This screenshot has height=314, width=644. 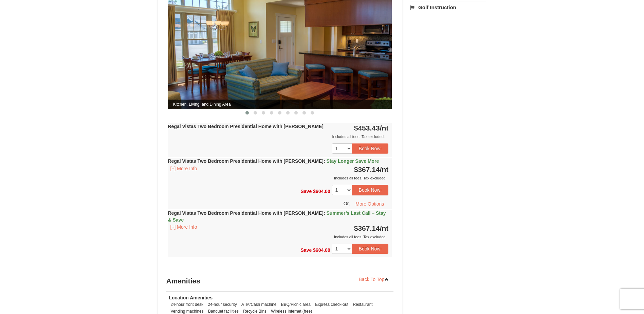 What do you see at coordinates (374, 279) in the screenshot?
I see `a: Back To Top` at bounding box center [374, 279].